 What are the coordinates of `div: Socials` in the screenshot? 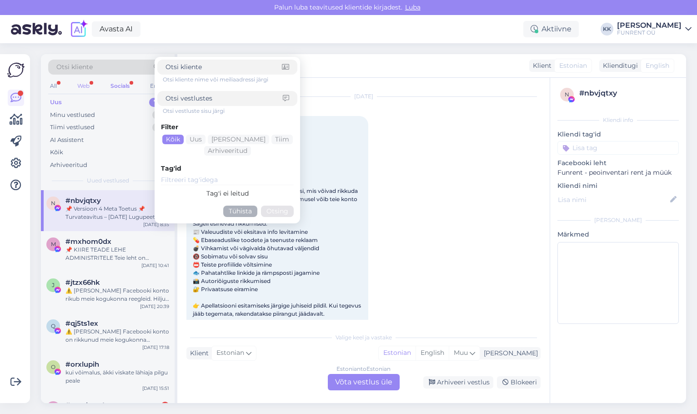 It's located at (120, 86).